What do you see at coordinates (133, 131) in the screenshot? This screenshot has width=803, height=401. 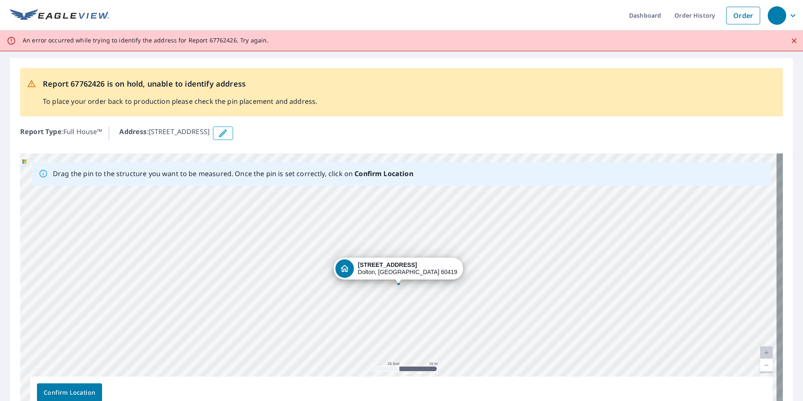 I see `b: Address` at bounding box center [133, 131].